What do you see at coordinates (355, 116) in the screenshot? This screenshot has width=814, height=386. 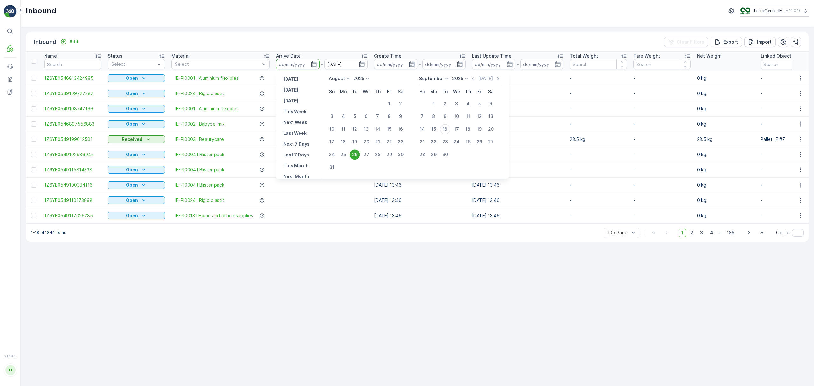 I see `div: 5` at bounding box center [355, 116].